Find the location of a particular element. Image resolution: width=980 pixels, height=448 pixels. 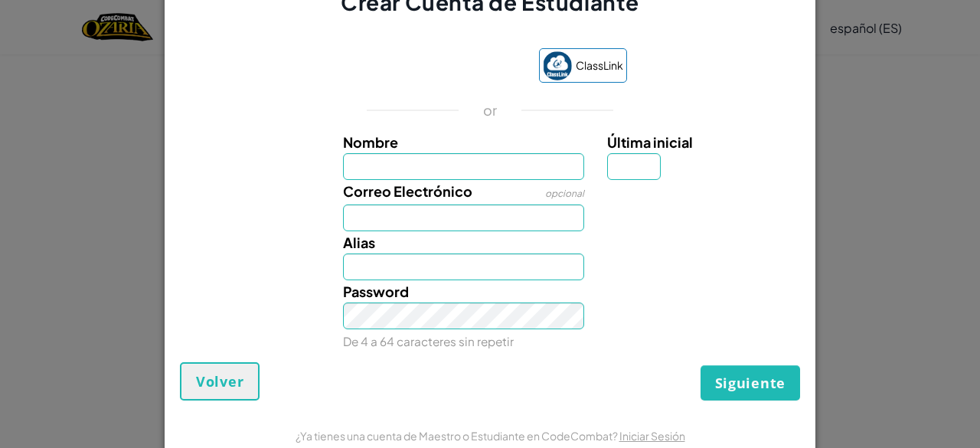

small: De 4 a 64 caracteres sin repetir is located at coordinates (428, 341).